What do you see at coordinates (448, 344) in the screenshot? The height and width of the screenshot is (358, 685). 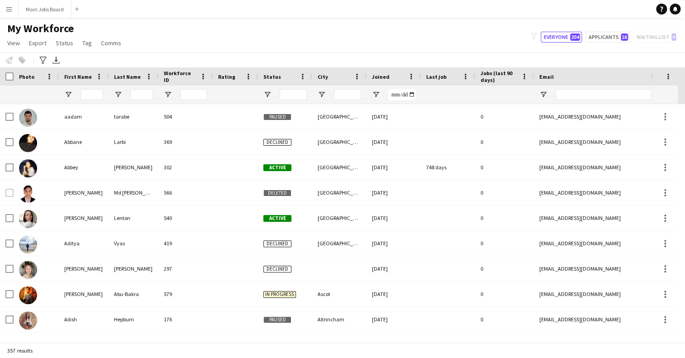 I see `div: 936 days` at bounding box center [448, 344].